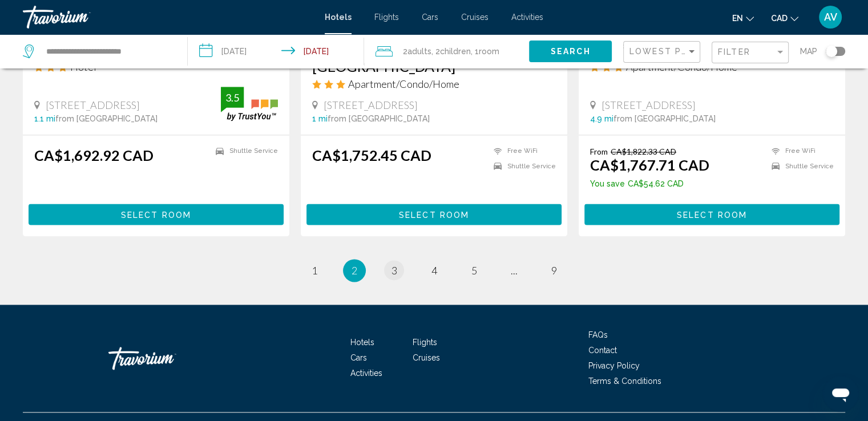 This screenshot has height=421, width=868. Describe the element at coordinates (602, 119) in the screenshot. I see `span: 4.9 mi` at that location.